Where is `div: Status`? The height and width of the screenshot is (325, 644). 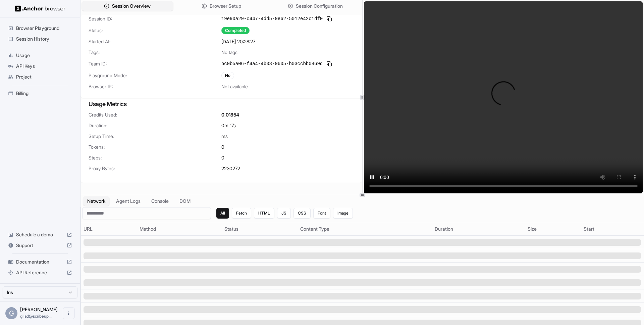
div: Status is located at coordinates (260, 229).